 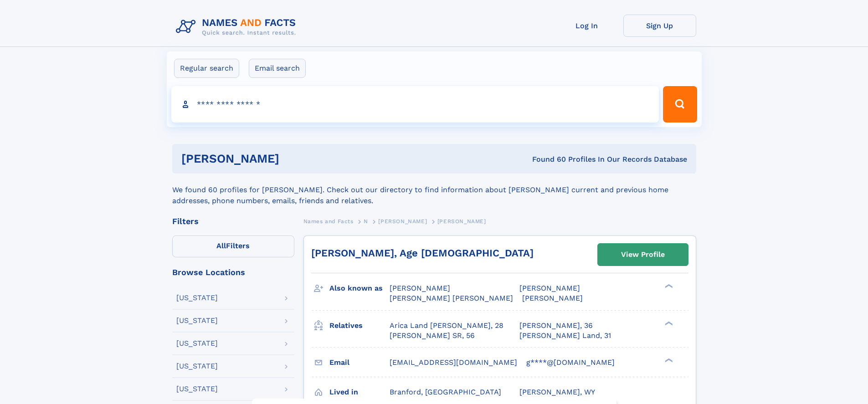 What do you see at coordinates (233, 222) in the screenshot?
I see `div: Filters` at bounding box center [233, 222].